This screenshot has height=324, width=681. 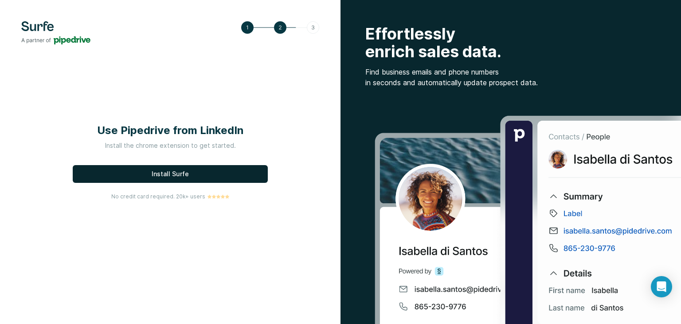 I want to click on p: Find business emails and phone numbers, so click(x=511, y=72).